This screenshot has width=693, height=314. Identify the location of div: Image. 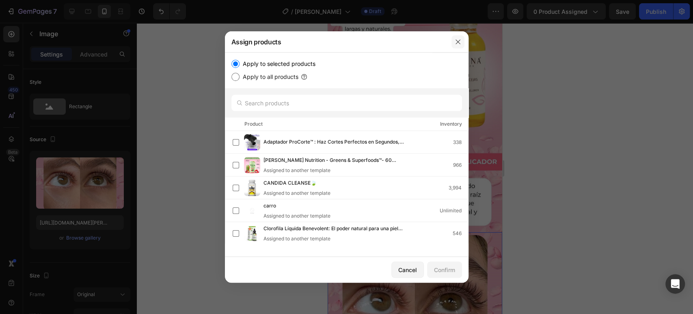
(19, 202).